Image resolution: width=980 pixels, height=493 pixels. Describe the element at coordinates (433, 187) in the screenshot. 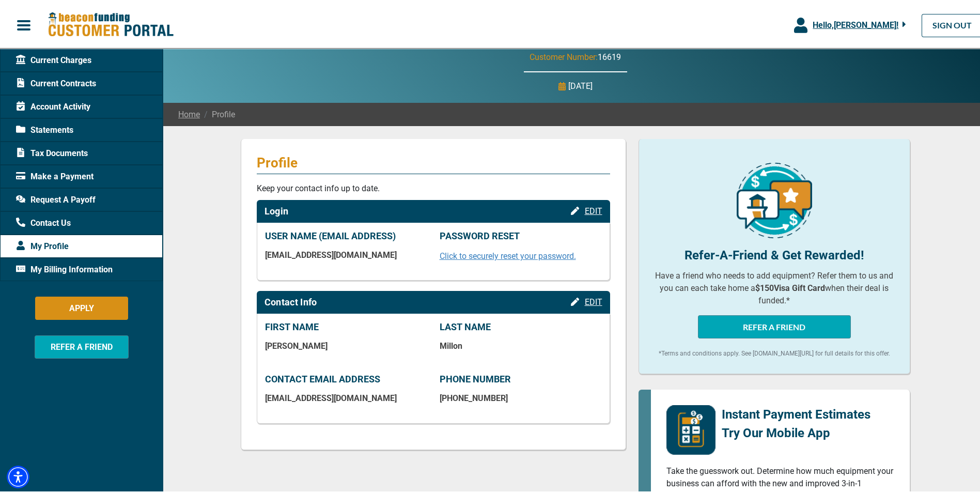

I see `p: Keep your contact info up to date.` at that location.